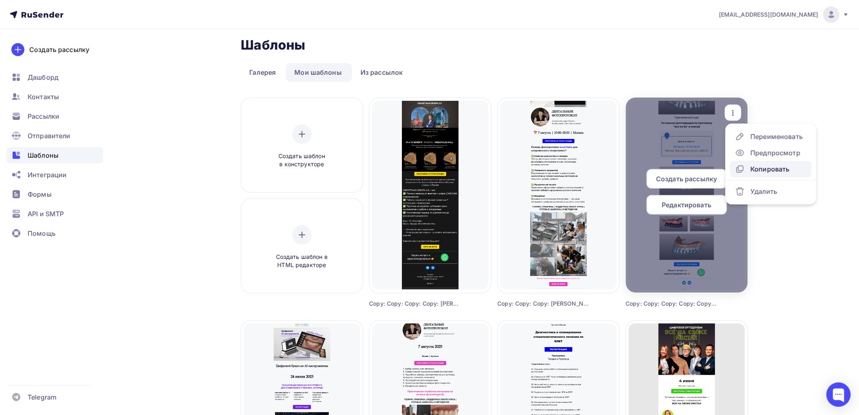  What do you see at coordinates (47, 175) in the screenshot?
I see `span: Интеграции` at bounding box center [47, 175].